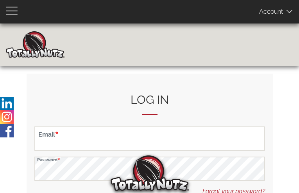 Image resolution: width=299 pixels, height=193 pixels. What do you see at coordinates (35, 45) in the screenshot?
I see `img: Home` at bounding box center [35, 45].